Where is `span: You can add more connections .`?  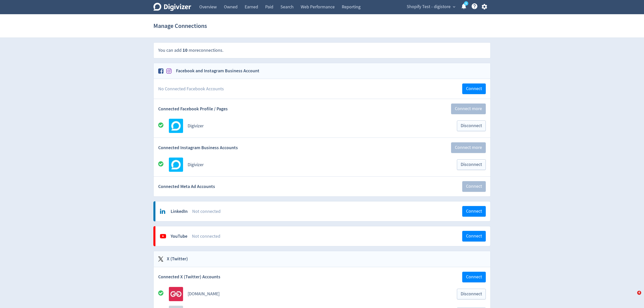 span: You can add more connections . is located at coordinates (191, 50).